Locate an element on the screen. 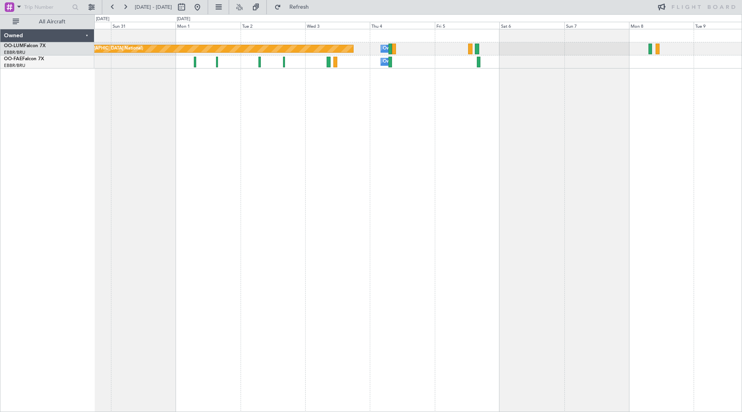  div: Fri 5 is located at coordinates (467, 25).